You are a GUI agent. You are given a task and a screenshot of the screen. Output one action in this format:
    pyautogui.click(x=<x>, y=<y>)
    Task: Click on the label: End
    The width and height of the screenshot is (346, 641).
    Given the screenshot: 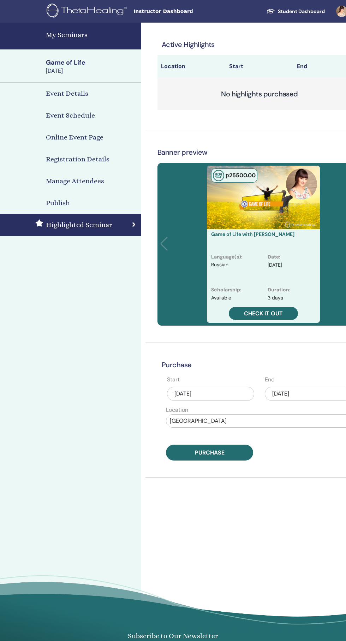 What is the action you would take?
    pyautogui.click(x=270, y=380)
    